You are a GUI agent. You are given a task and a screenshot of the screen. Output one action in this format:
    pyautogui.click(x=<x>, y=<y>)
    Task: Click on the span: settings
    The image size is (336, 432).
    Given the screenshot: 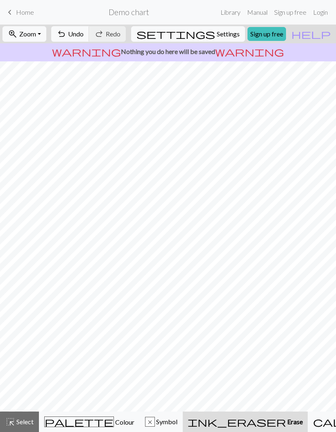 What is the action you would take?
    pyautogui.click(x=176, y=34)
    